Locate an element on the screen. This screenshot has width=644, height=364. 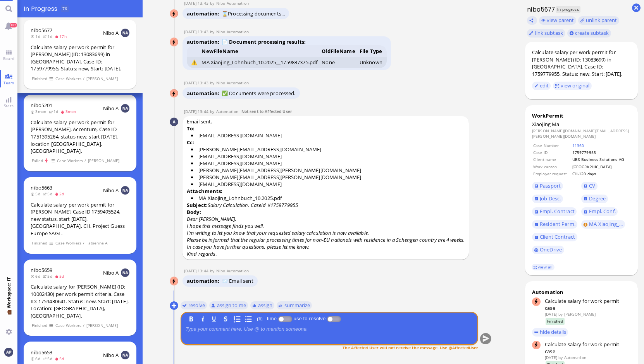
span: Empl. Conf. is located at coordinates (602, 211).